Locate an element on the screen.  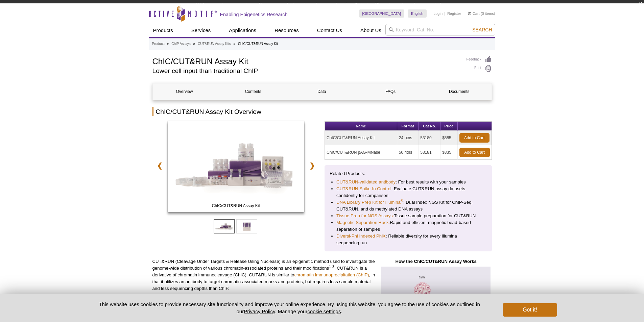
th: Cat No. is located at coordinates (430, 126).